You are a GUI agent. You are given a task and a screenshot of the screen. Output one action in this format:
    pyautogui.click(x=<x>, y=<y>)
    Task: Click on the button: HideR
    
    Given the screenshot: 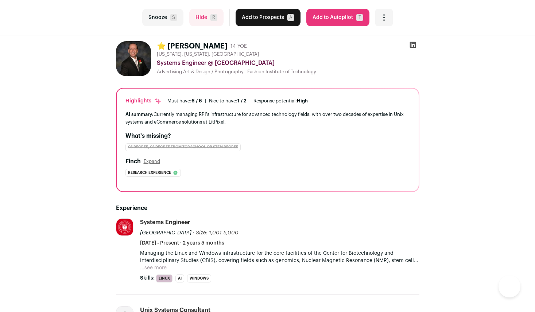 What is the action you would take?
    pyautogui.click(x=206, y=18)
    